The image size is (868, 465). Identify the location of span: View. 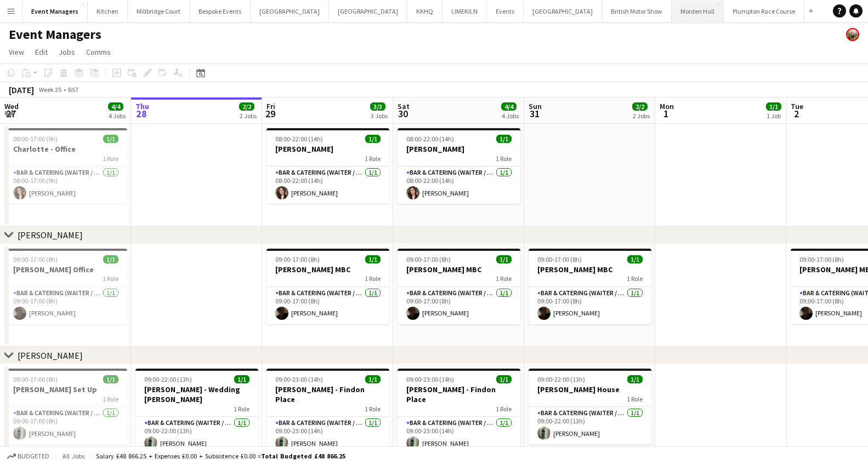
(16, 52).